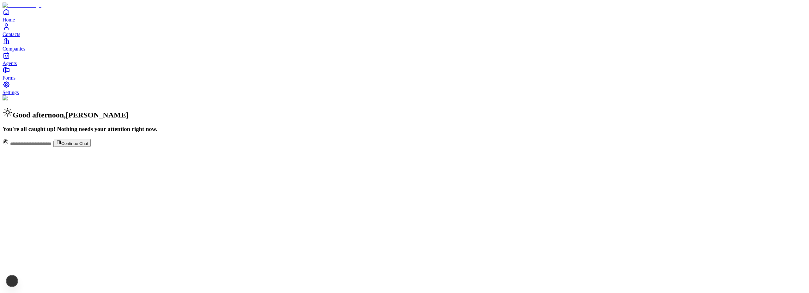 The image size is (809, 293). Describe the element at coordinates (17, 98) in the screenshot. I see `img: Background` at that location.